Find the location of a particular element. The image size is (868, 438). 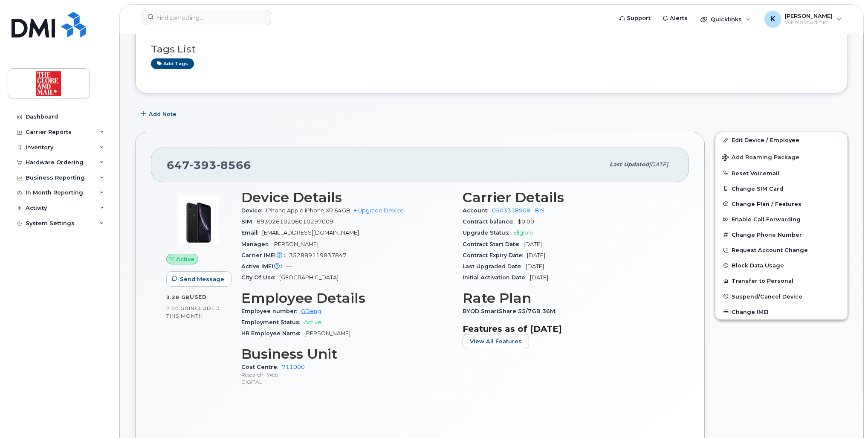

span: Quicklinks is located at coordinates (726, 19).